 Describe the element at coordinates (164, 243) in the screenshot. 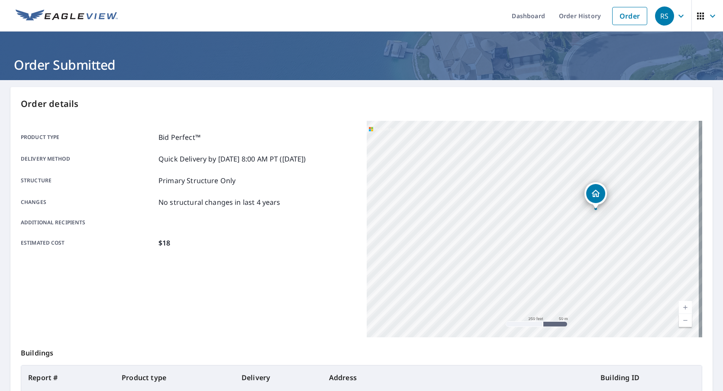

I see `p: $18` at that location.